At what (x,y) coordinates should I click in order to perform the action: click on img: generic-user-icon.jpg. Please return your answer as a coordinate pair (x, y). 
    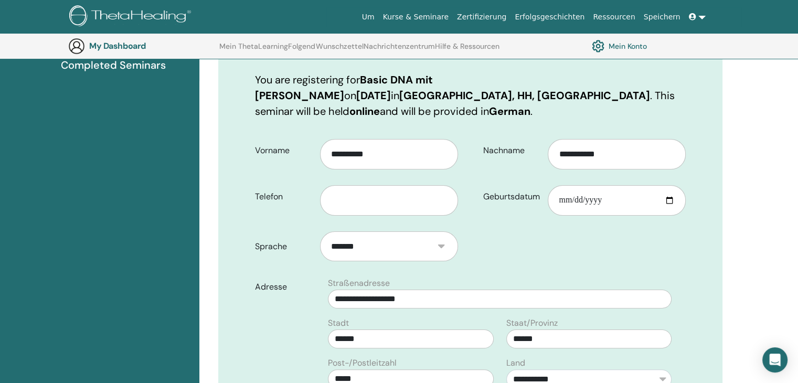
    Looking at the image, I should click on (77, 46).